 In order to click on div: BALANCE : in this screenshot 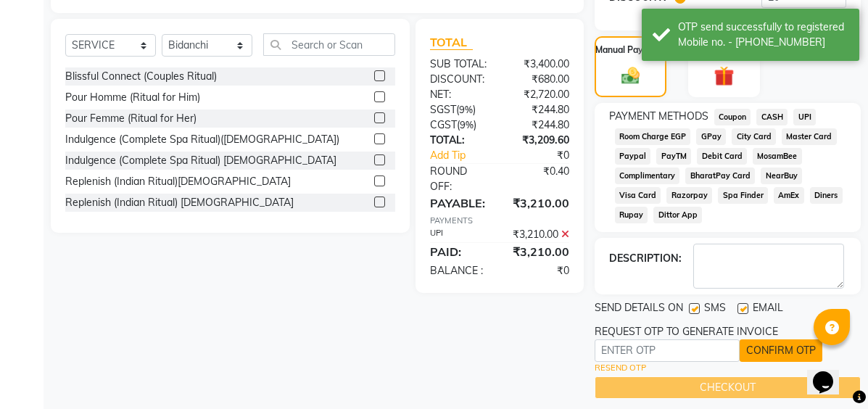, I will do `click(459, 270)`.